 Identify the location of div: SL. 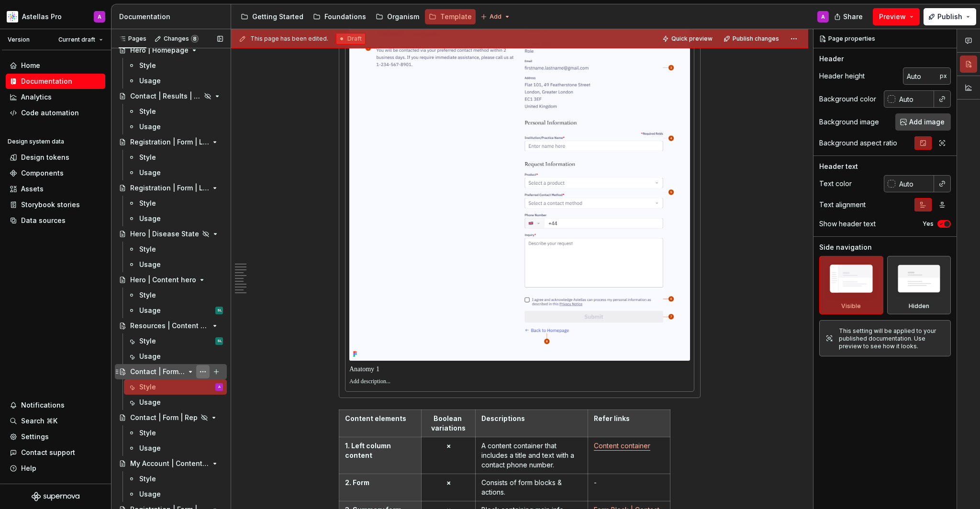
(219, 310).